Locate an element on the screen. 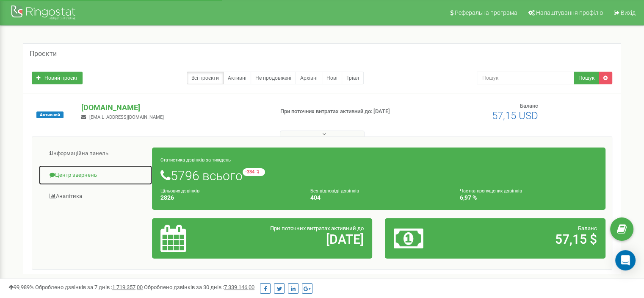 This screenshot has width=644, height=298. h4: 404 is located at coordinates (379, 197).